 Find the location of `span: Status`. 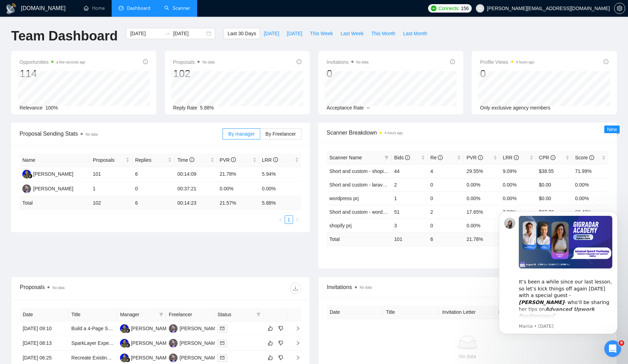

span: Status is located at coordinates (236, 315).